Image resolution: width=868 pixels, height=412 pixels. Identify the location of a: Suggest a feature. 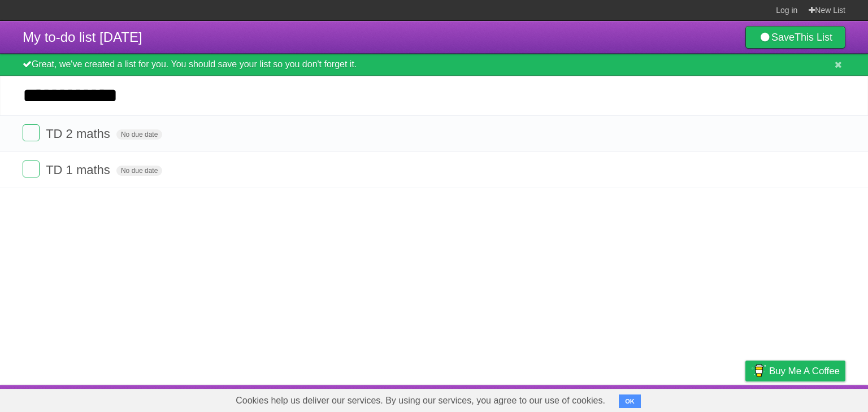
(810, 398).